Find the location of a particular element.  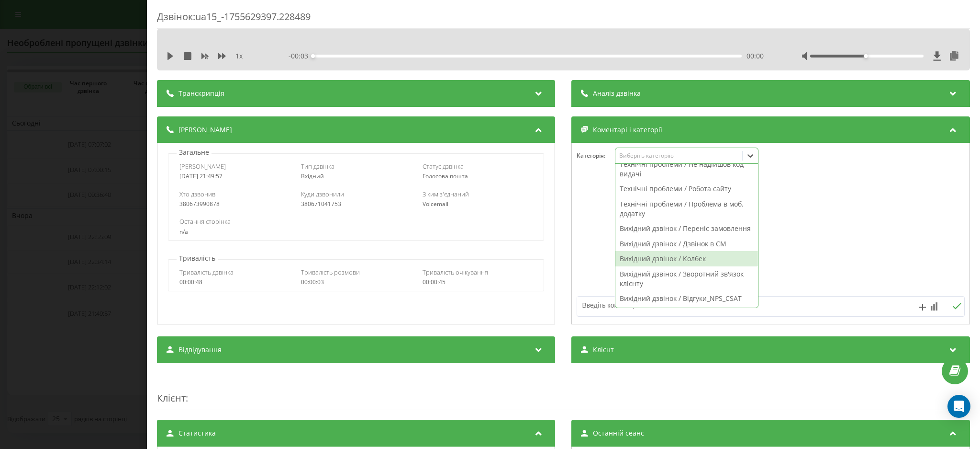

span: Транскрипція is located at coordinates (201, 93).